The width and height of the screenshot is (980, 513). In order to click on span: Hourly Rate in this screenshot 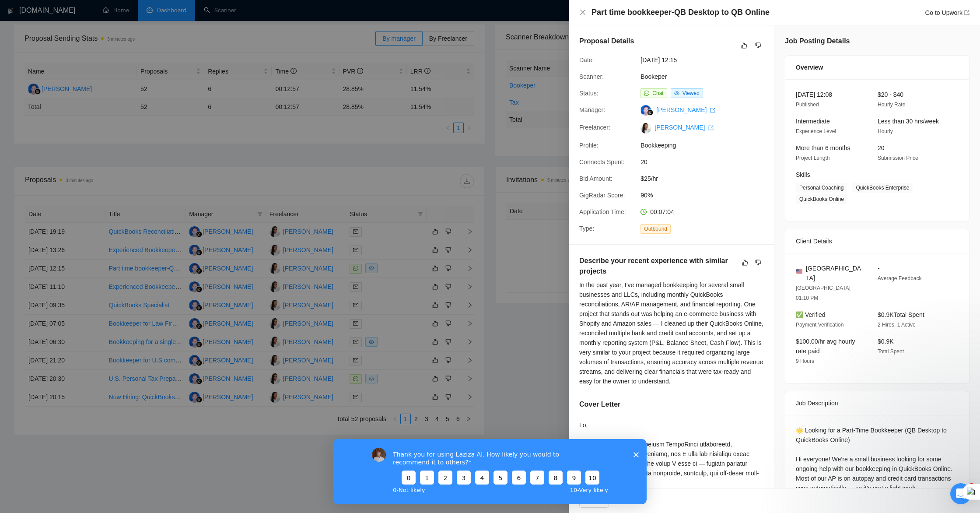, I will do `click(891, 105)`.